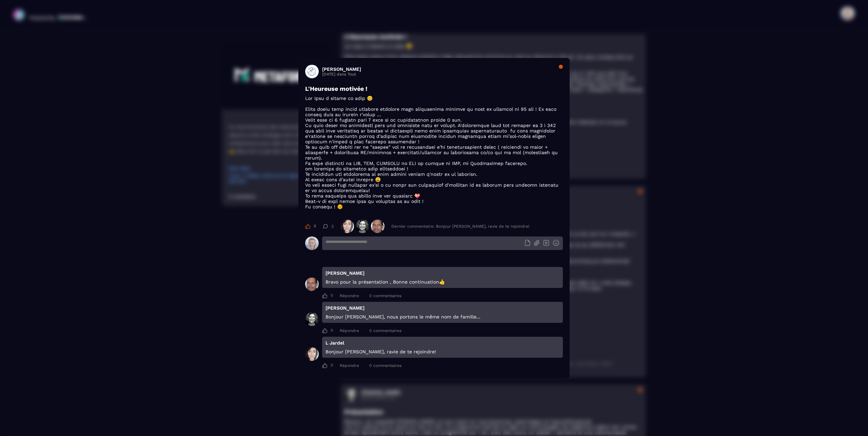 This screenshot has height=436, width=868. I want to click on span: 9, so click(315, 226).